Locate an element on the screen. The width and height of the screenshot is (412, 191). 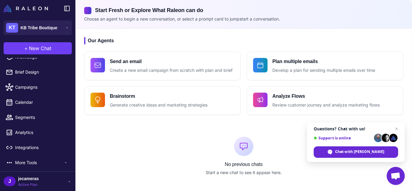
a: Raleon Logo is located at coordinates (27, 8).